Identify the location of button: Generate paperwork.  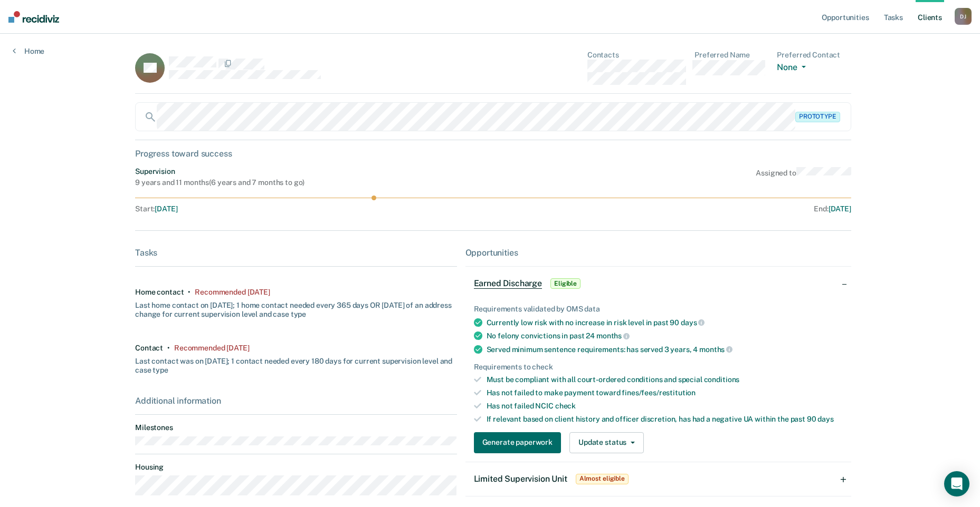
(517, 442).